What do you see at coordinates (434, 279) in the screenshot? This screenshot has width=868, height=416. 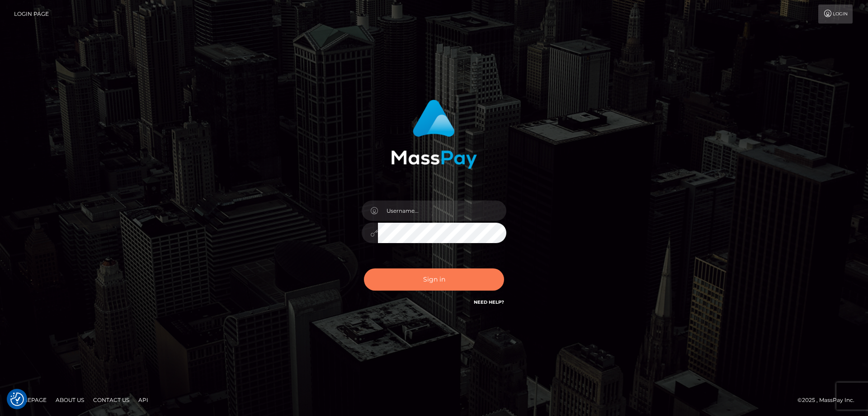 I see `button: Sign in` at bounding box center [434, 279].